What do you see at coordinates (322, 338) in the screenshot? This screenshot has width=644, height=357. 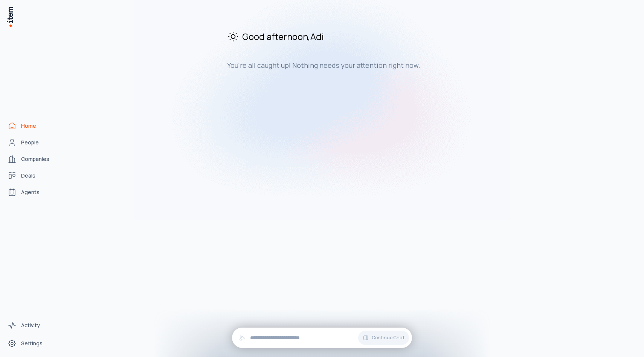 I see `div: Continue Chat` at bounding box center [322, 338].